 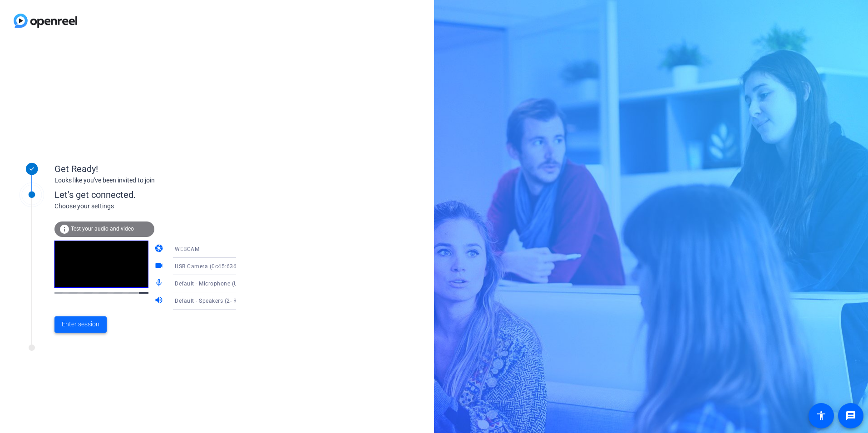 What do you see at coordinates (160, 267) in the screenshot?
I see `mat-icon: videocam` at bounding box center [160, 267].